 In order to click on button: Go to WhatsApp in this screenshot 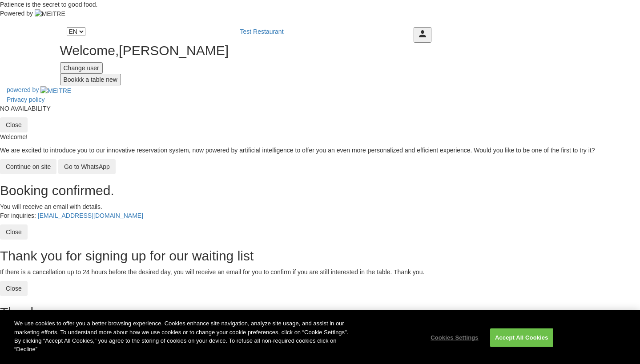, I will do `click(87, 167)`.